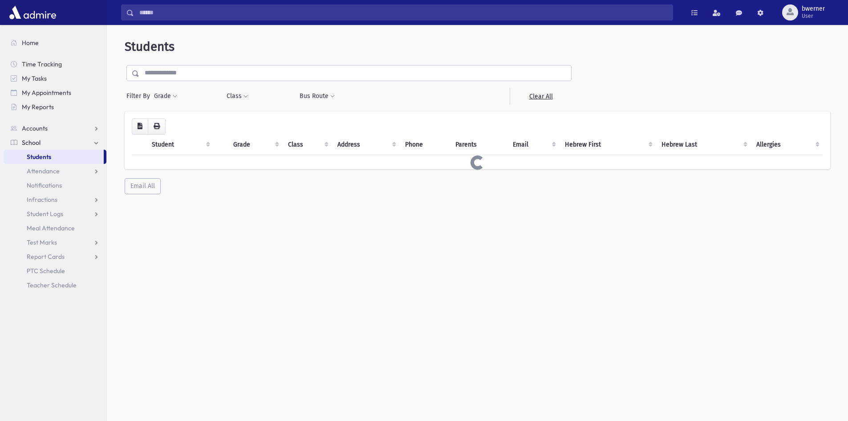  What do you see at coordinates (541, 96) in the screenshot?
I see `a: Clear All` at bounding box center [541, 96].